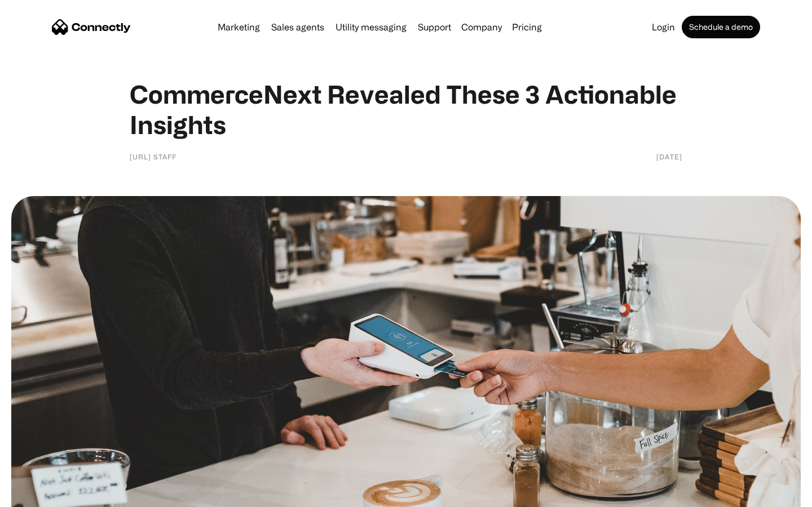  Describe the element at coordinates (482, 27) in the screenshot. I see `div: Company` at that location.